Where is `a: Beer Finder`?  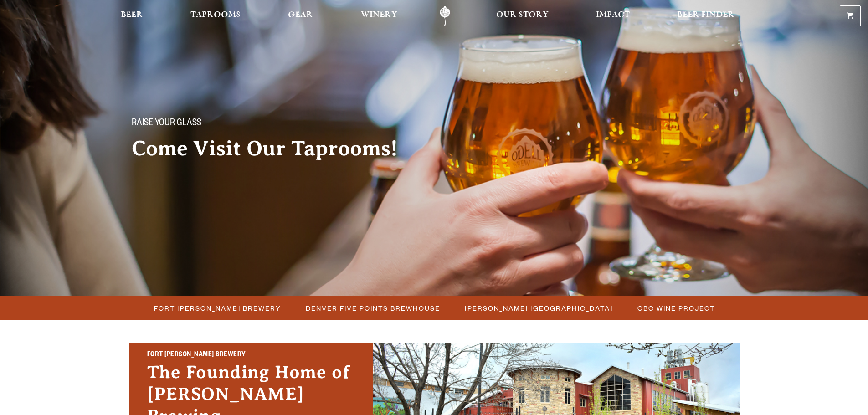
a: Beer Finder is located at coordinates (705, 16).